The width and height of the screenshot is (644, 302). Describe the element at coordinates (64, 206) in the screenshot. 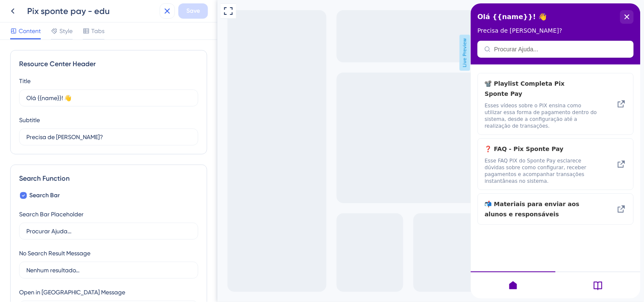

I see `span: 📬 Materiais para enviar aos alunos e responsáveis` at that location.